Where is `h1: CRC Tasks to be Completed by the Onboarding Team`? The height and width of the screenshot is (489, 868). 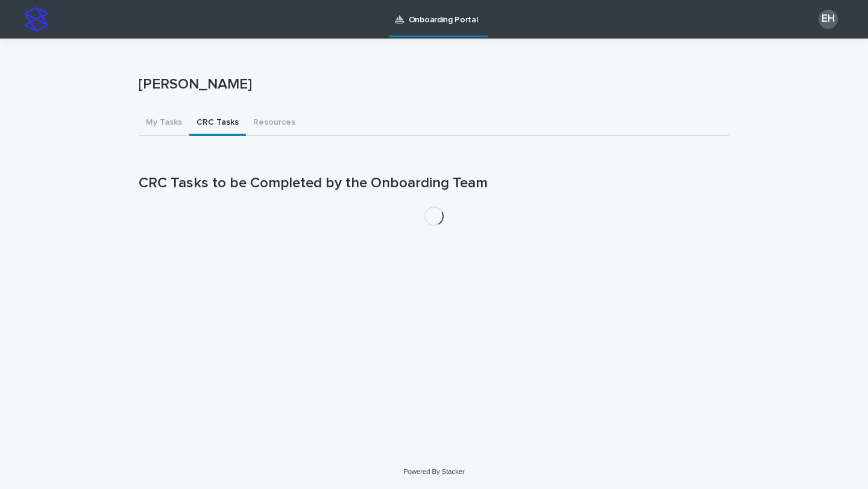 h1: CRC Tasks to be Completed by the Onboarding Team is located at coordinates (434, 183).